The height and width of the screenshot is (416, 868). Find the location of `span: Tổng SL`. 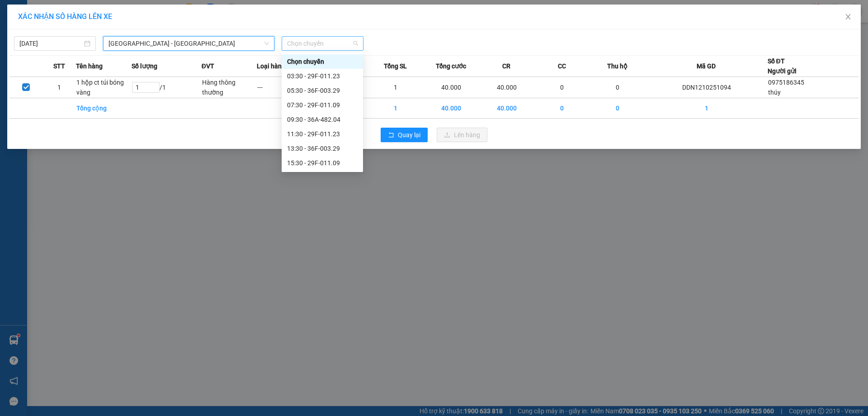

span: Tổng SL is located at coordinates (395, 66).